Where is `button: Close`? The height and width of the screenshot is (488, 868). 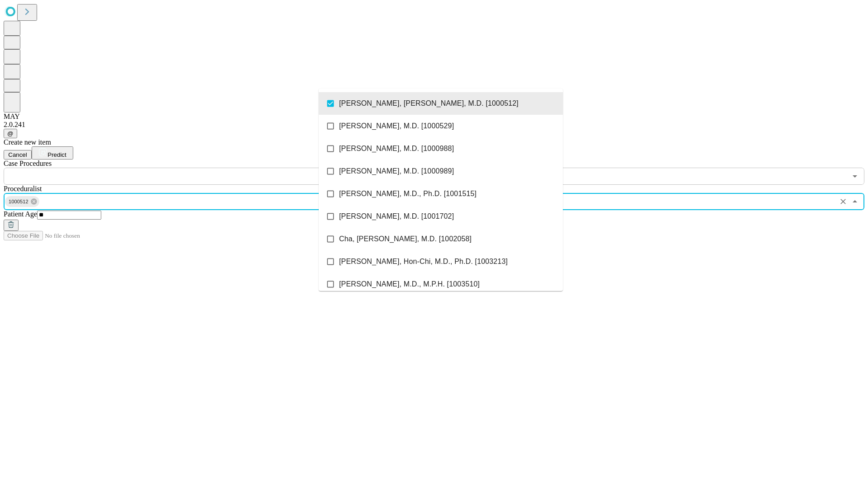 button: Close is located at coordinates (855, 202).